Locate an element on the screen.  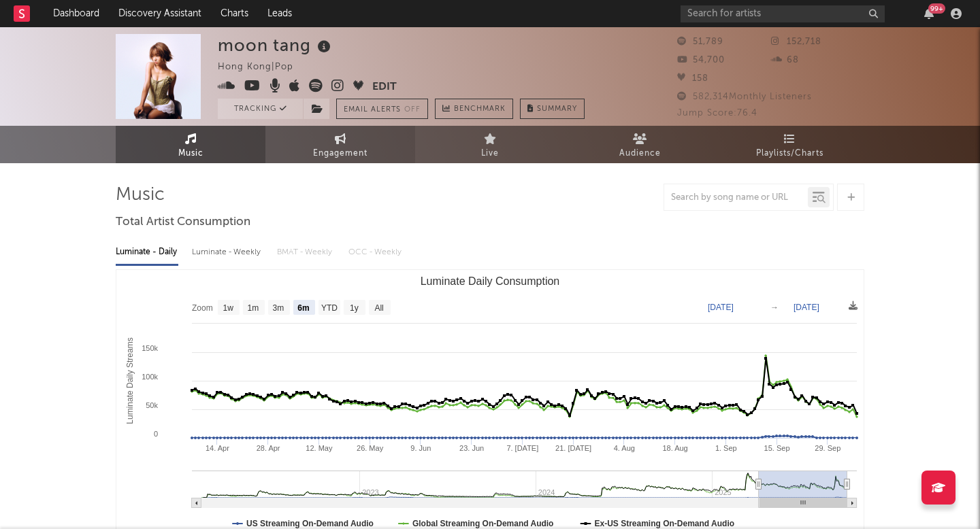
span: Jump Score: 76.4 is located at coordinates (717, 113).